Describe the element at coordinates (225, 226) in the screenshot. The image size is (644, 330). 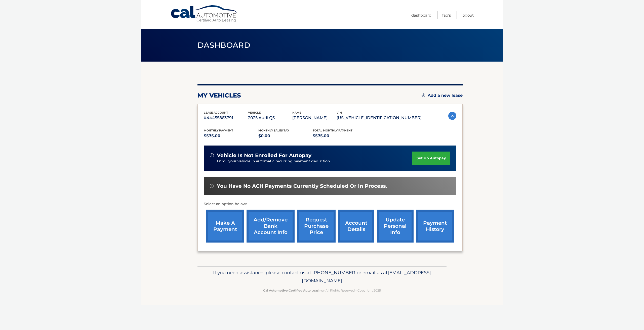
I see `a: make a payment` at that location.